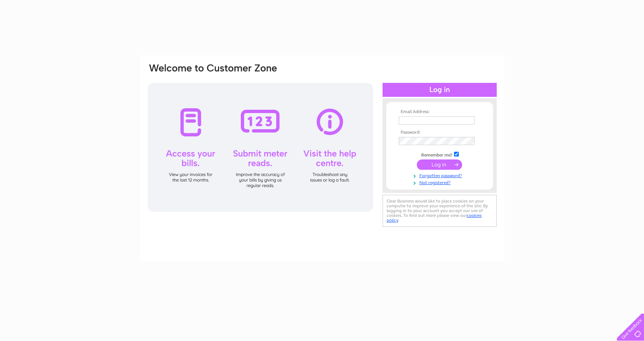 Image resolution: width=644 pixels, height=341 pixels. Describe the element at coordinates (440, 112) in the screenshot. I see `th: Email Address:` at that location.